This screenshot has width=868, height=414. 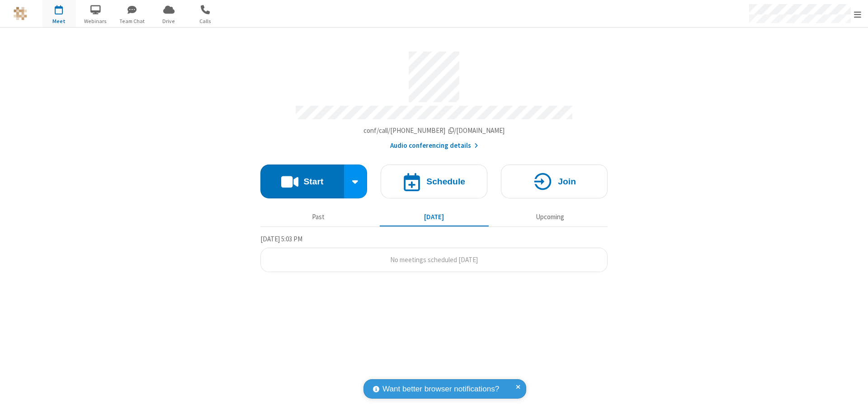 I want to click on button: Copy my meeting room linkCopy my meeting room link, so click(x=434, y=130).